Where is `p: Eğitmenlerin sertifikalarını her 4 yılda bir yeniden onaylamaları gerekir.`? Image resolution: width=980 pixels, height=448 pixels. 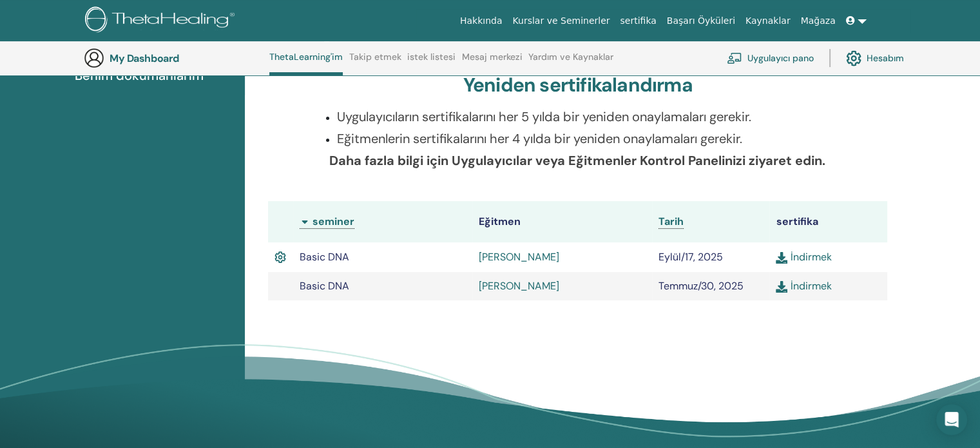 p: Eğitmenlerin sertifikalarını her 4 yılda bir yeniden onaylamaları gerekir. is located at coordinates (586, 139).